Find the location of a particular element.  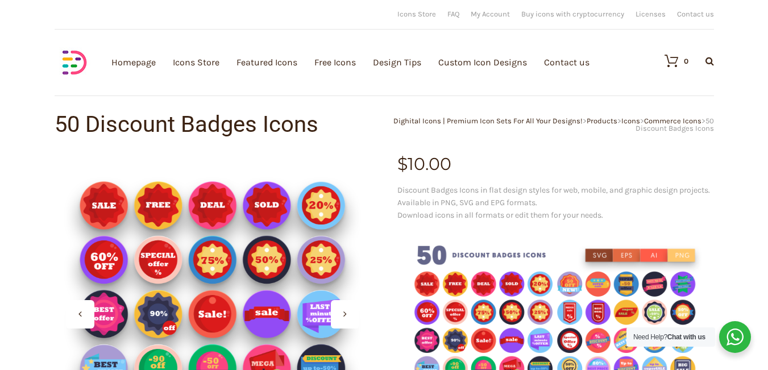

a: Icons Store is located at coordinates (417, 14).